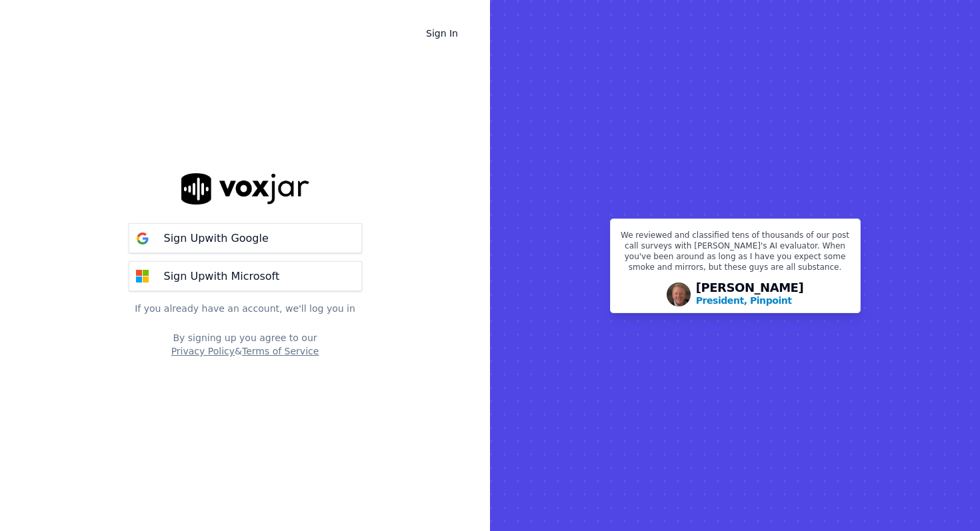 This screenshot has height=531, width=980. What do you see at coordinates (280, 351) in the screenshot?
I see `button: Terms of Service` at bounding box center [280, 351].